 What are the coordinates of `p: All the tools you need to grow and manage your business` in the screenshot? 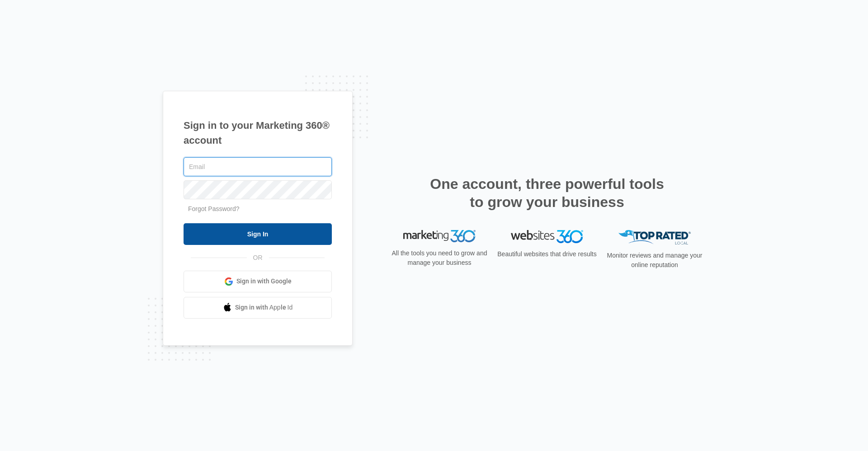 It's located at (439, 258).